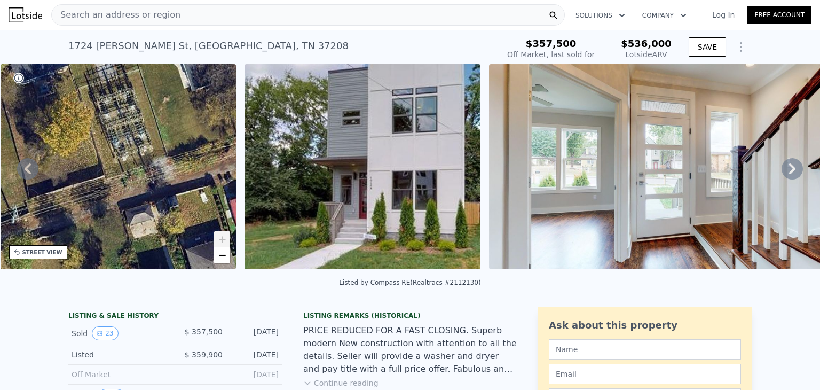  I want to click on div: Sold, so click(119, 333).